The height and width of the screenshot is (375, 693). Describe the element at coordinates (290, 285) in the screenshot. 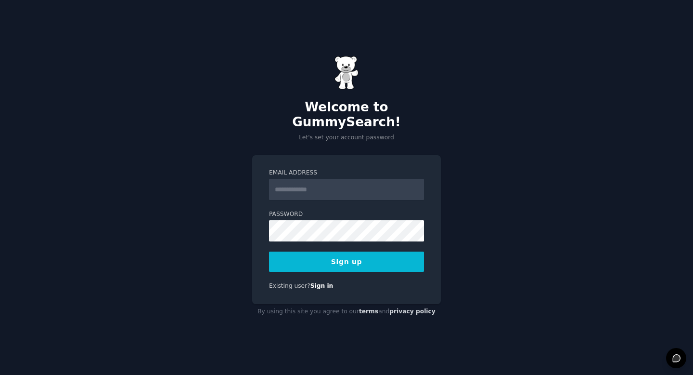

I see `span: Existing user?` at that location.